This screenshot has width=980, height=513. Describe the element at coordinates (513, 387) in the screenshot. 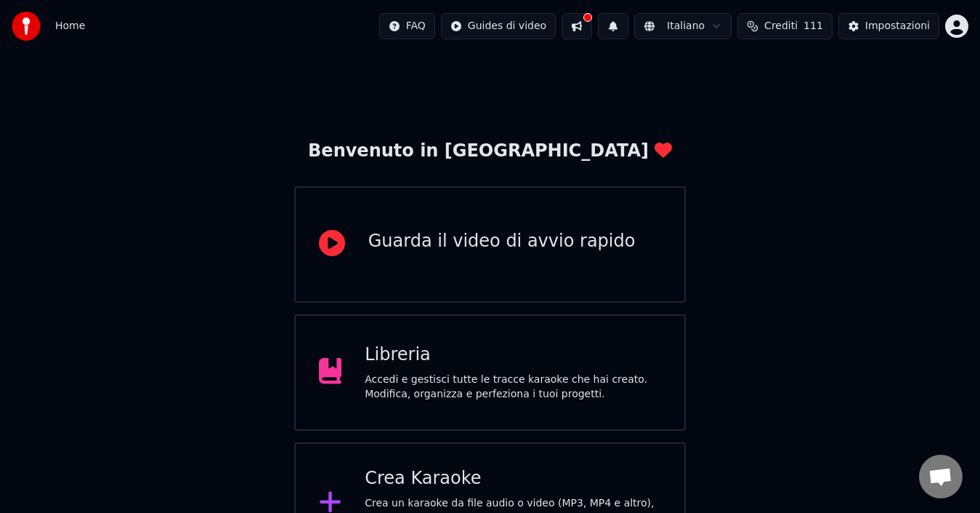

I see `div: Accedi e gestisci tutte le tracce karaoke che hai creato. Modifica, organizza e perfeziona i tuoi...` at that location.